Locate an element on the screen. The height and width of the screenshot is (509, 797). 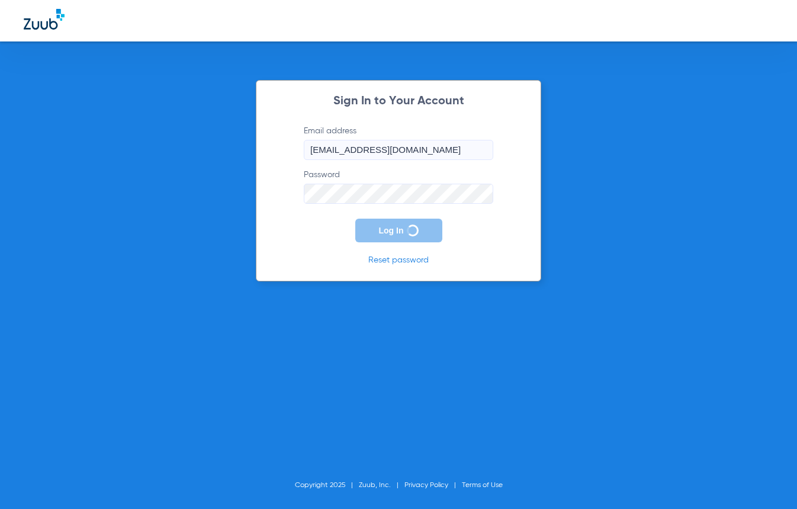
li: Copyright 2025 is located at coordinates (327, 485).